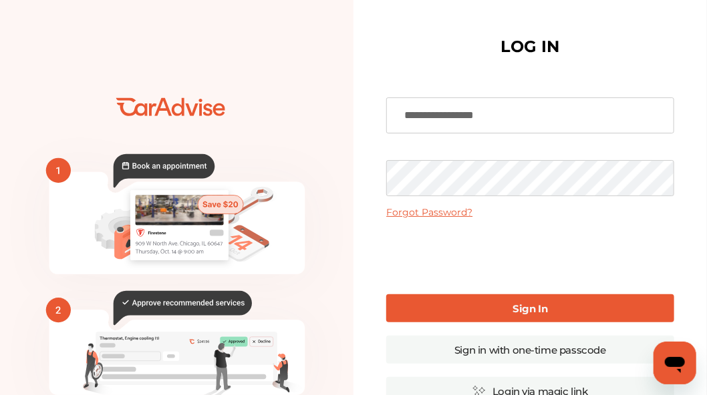 This screenshot has height=395, width=707. Describe the element at coordinates (530, 309) in the screenshot. I see `a: Sign In` at that location.